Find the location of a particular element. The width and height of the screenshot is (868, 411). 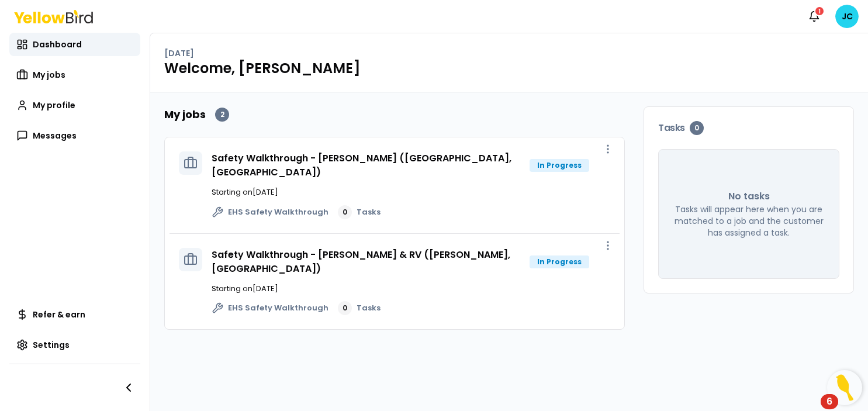

a: My profile is located at coordinates (74, 105).